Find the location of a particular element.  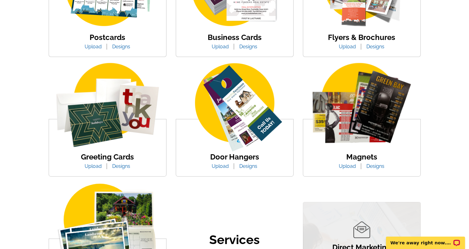

a: Flyers & Brochures is located at coordinates (361, 37).